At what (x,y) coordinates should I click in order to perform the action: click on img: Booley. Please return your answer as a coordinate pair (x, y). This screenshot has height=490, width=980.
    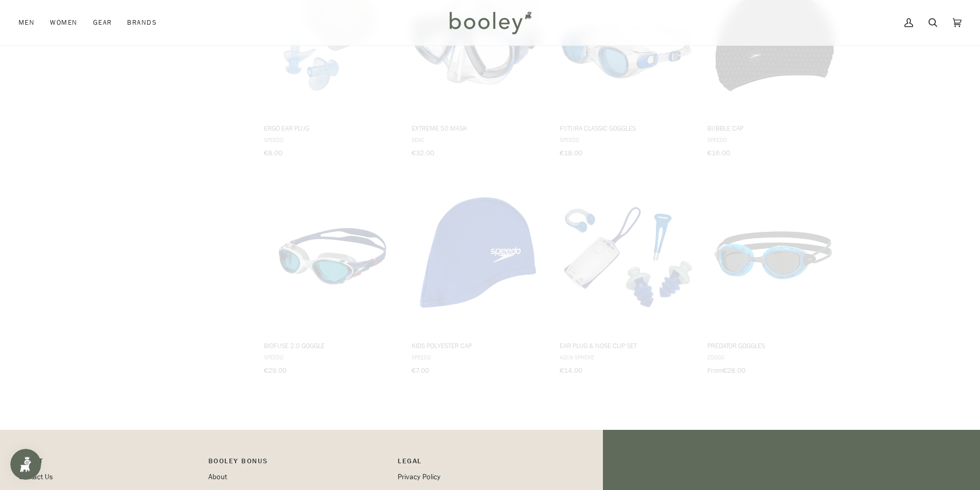
    Looking at the image, I should click on (490, 23).